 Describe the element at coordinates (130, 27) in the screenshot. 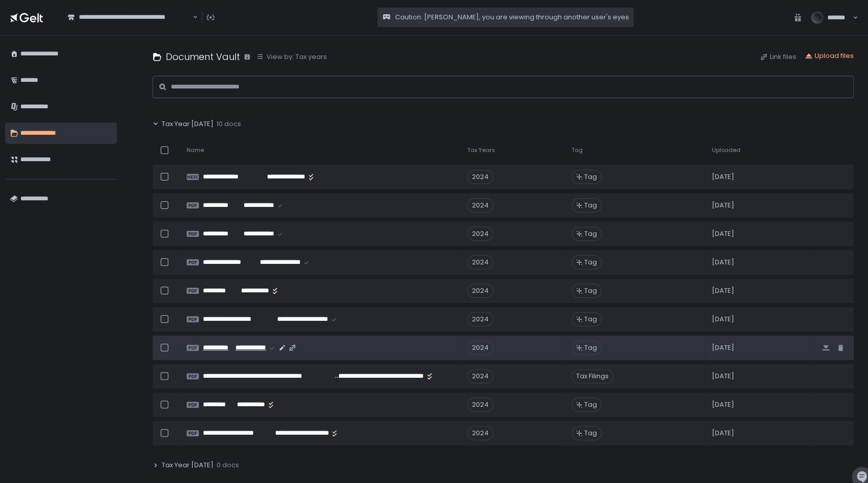

I see `input: Search for option` at that location.